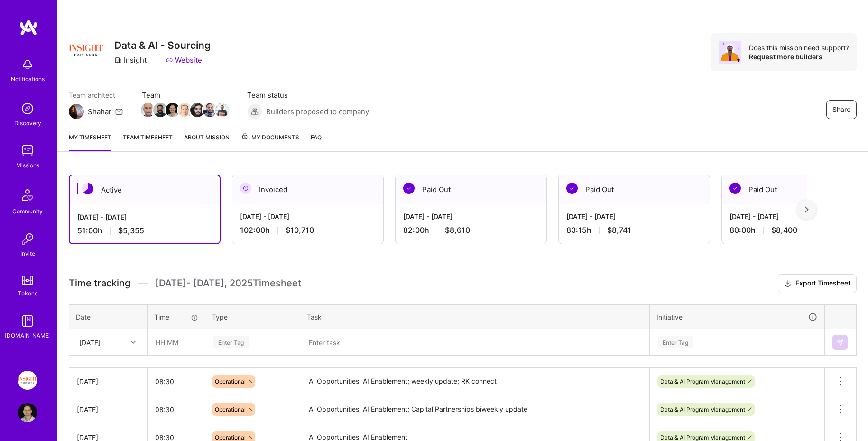 This screenshot has height=441, width=868. What do you see at coordinates (798, 56) in the screenshot?
I see `div: Request more builders` at bounding box center [798, 56].